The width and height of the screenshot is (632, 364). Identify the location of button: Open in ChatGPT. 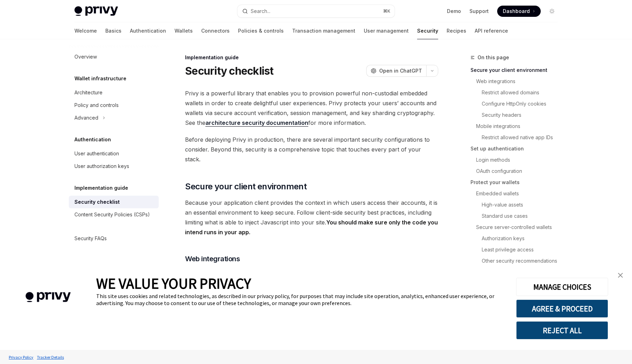
(396, 71).